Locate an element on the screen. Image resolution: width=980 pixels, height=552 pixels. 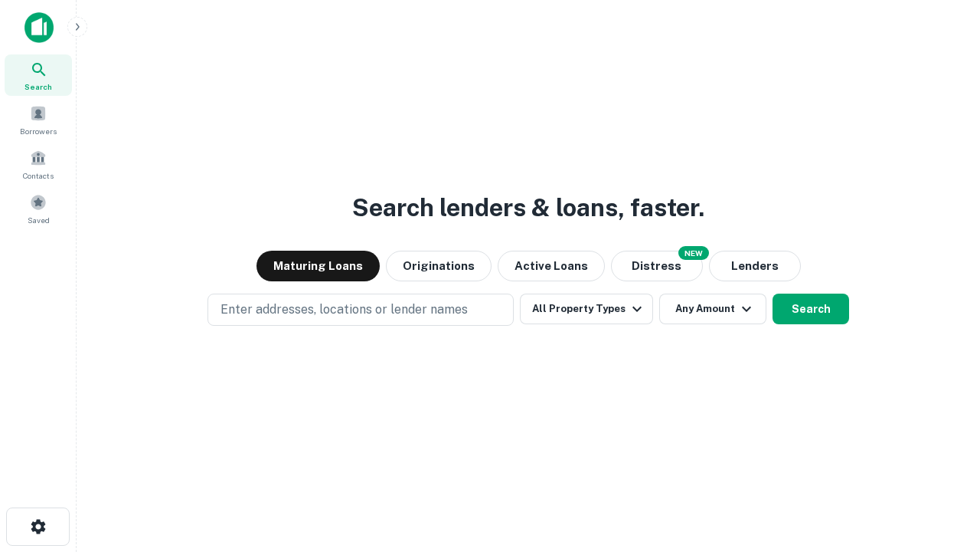
div: Borrowers is located at coordinates (39, 119).